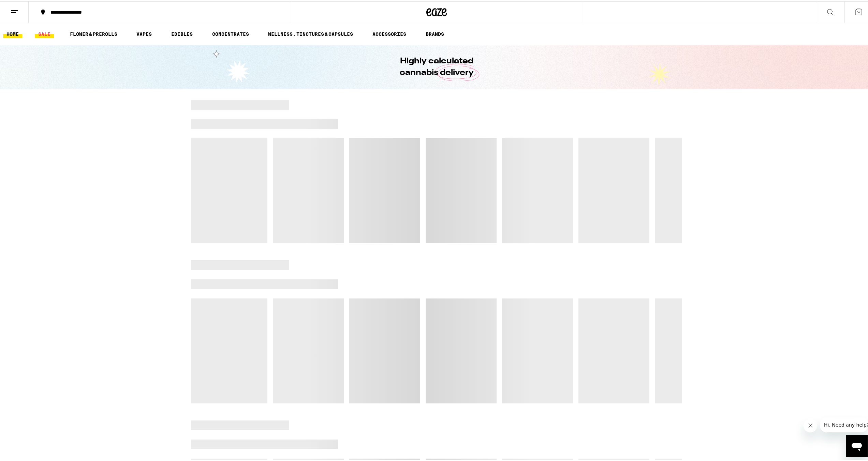 The width and height of the screenshot is (868, 461). I want to click on a: ACCESSORIES, so click(389, 33).